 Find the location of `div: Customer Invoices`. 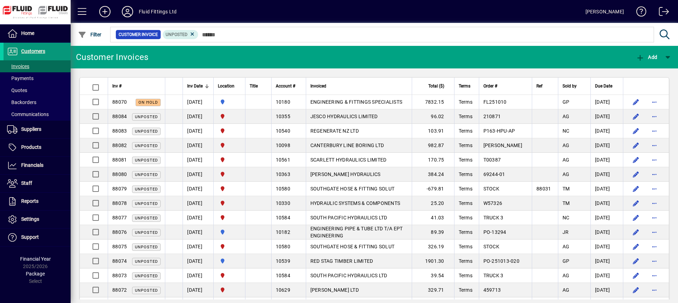

div: Customer Invoices is located at coordinates (112, 57).